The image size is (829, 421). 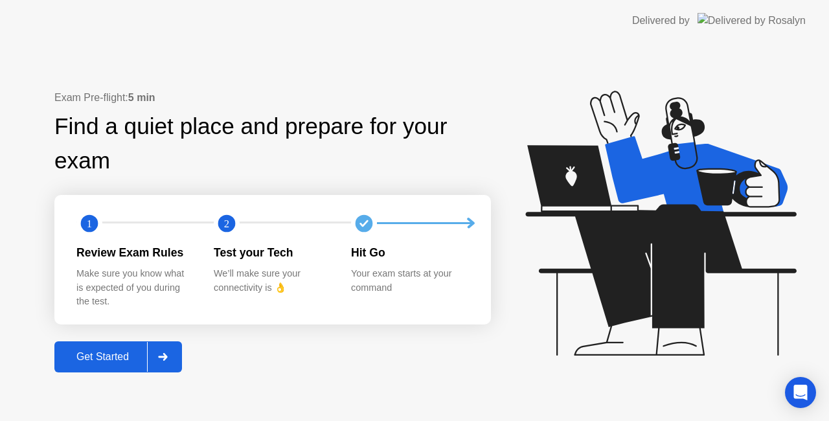 What do you see at coordinates (272, 252) in the screenshot?
I see `div: Test your Tech` at bounding box center [272, 252].